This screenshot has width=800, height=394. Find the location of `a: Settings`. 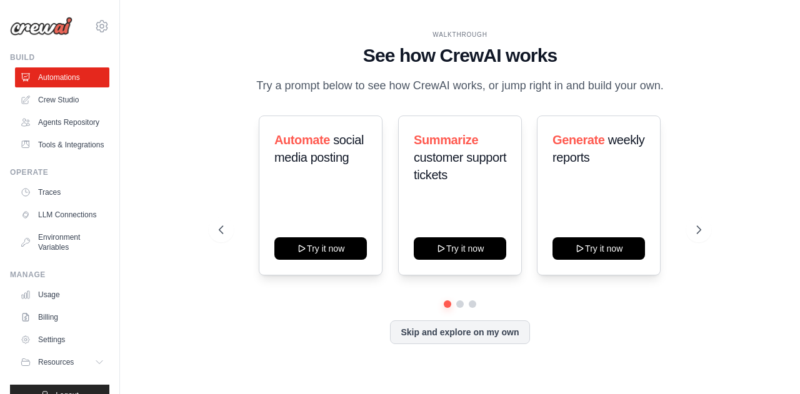

a: Settings is located at coordinates (62, 340).